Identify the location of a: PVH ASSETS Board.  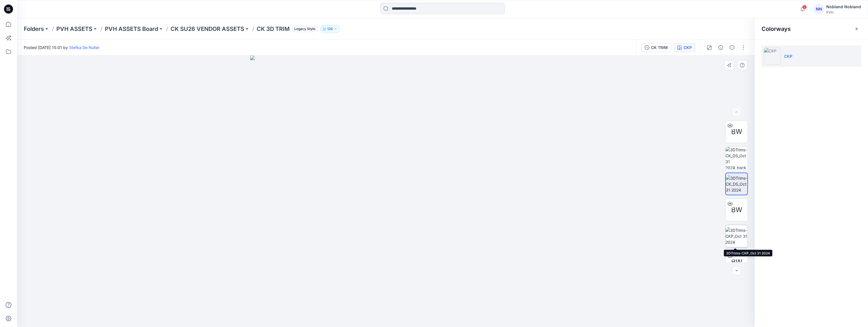
(131, 29).